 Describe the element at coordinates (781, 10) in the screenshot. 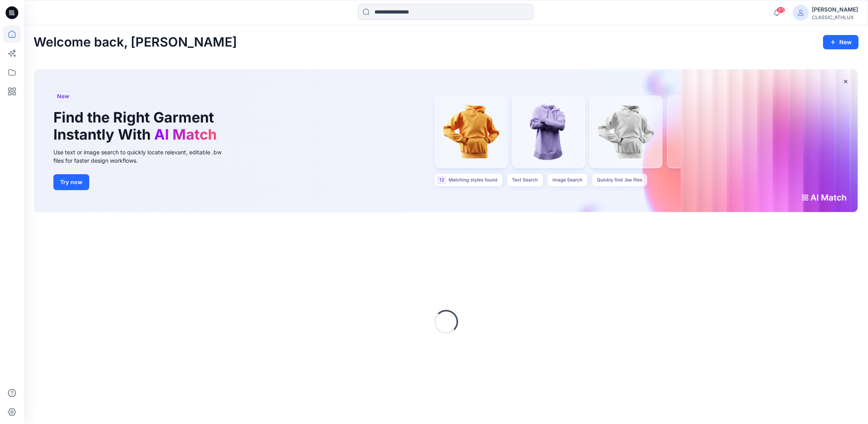

I see `span: 85` at that location.